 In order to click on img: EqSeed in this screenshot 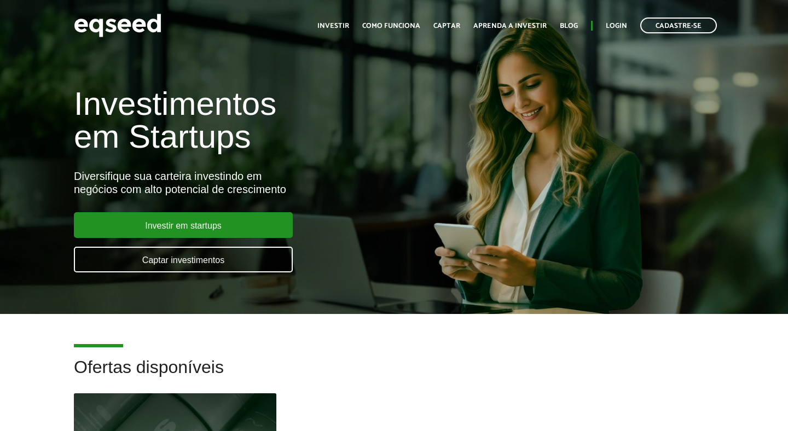, I will do `click(118, 25)`.